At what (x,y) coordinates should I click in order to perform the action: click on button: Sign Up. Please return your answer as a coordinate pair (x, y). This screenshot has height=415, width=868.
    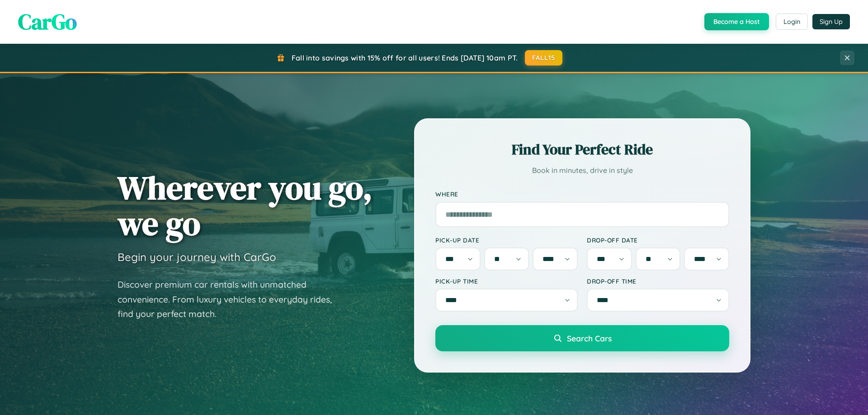
    Looking at the image, I should click on (831, 22).